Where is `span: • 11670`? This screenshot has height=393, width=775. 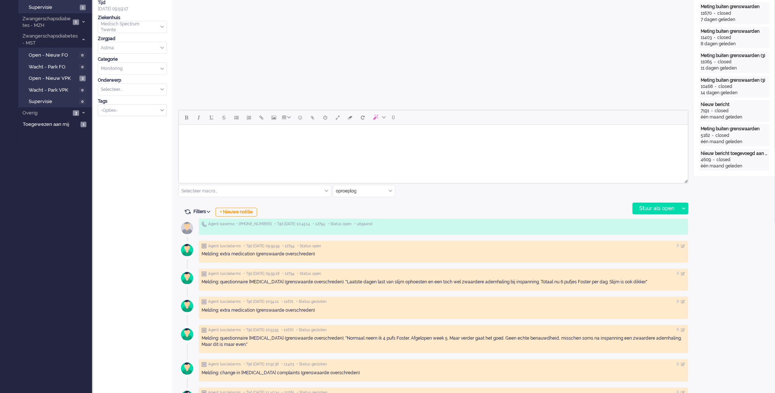
span: • 11670 is located at coordinates (287, 330).